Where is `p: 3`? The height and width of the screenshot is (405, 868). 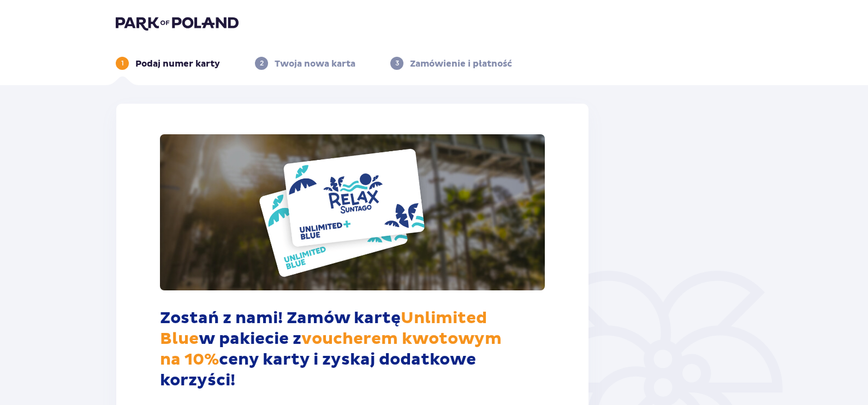
p: 3 is located at coordinates (396, 64).